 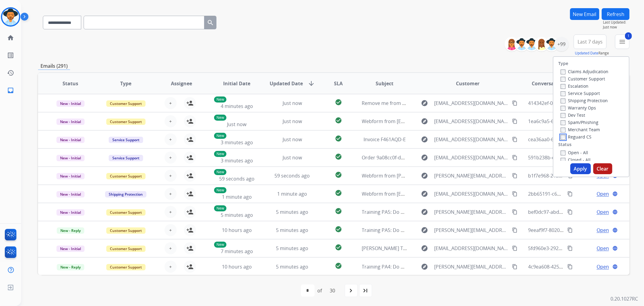 I want to click on input: Spam/Phishing, so click(x=563, y=123).